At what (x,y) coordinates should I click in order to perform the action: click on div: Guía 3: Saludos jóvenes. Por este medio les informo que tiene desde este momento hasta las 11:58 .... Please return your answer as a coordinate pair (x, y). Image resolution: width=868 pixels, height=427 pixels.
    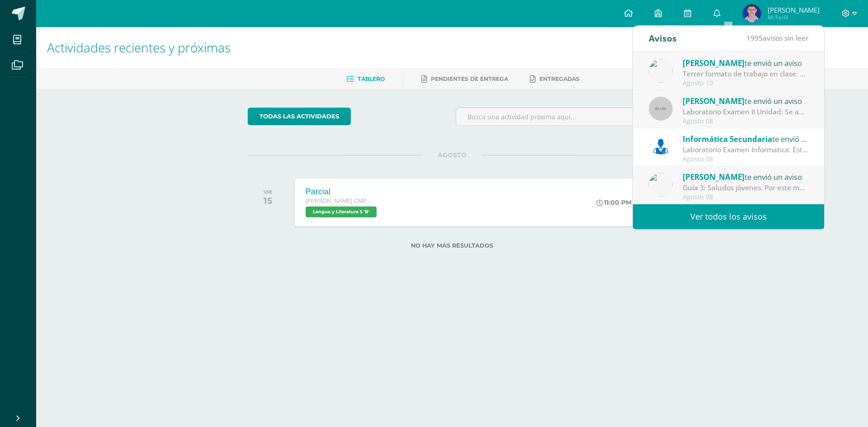
    Looking at the image, I should click on (746, 187).